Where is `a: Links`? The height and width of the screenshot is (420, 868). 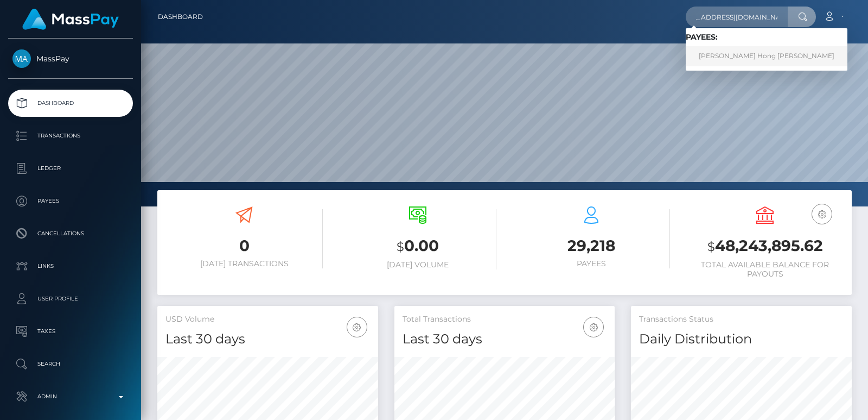
a: Links is located at coordinates (70, 266).